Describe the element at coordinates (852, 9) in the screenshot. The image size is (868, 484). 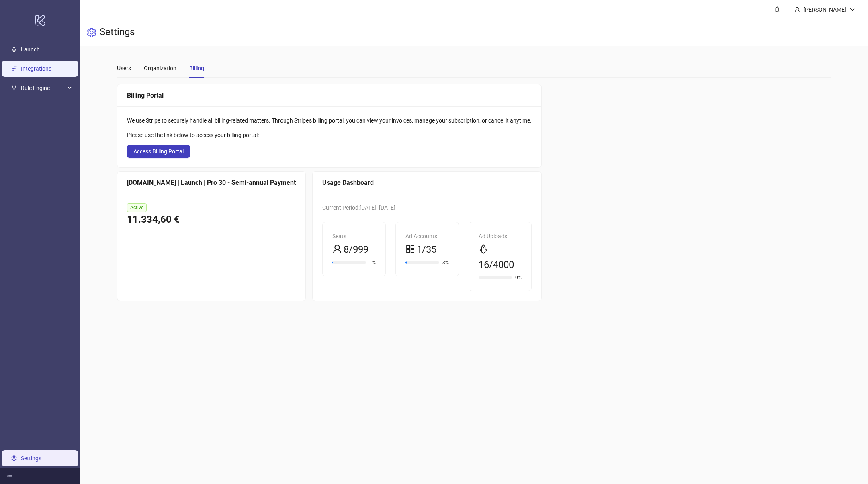
I see `span: down` at that location.